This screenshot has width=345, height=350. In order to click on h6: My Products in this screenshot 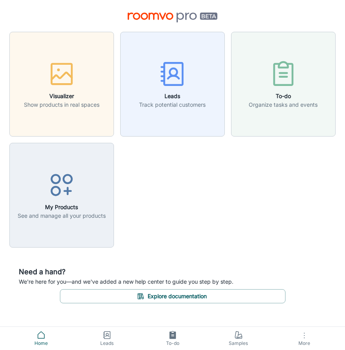, I will do `click(62, 207)`.